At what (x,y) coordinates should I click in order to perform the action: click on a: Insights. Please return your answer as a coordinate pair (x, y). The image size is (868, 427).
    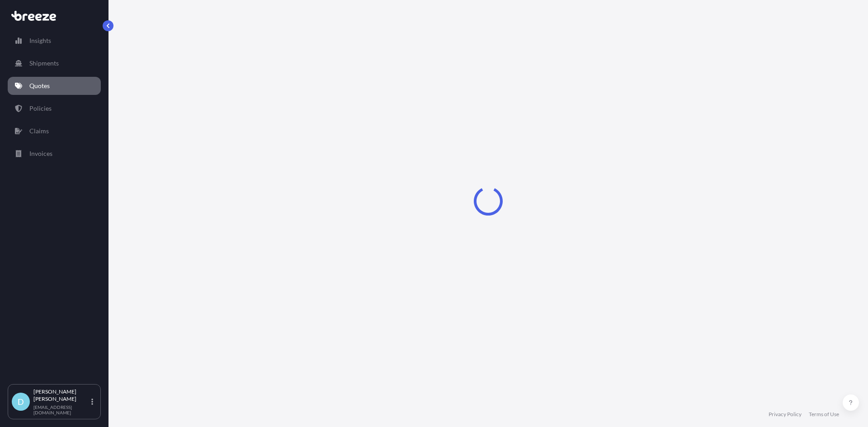
    Looking at the image, I should click on (54, 41).